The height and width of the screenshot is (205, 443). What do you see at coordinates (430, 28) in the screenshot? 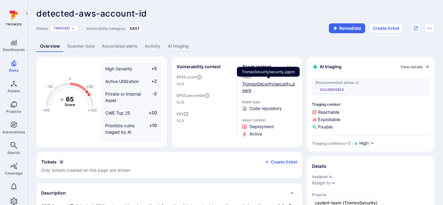
I see `button: Options menu` at bounding box center [430, 28].